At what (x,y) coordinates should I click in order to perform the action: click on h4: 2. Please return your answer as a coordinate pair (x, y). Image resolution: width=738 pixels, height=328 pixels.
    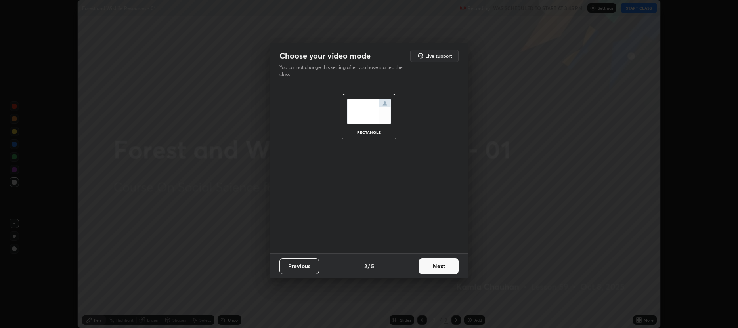
    Looking at the image, I should click on (365, 266).